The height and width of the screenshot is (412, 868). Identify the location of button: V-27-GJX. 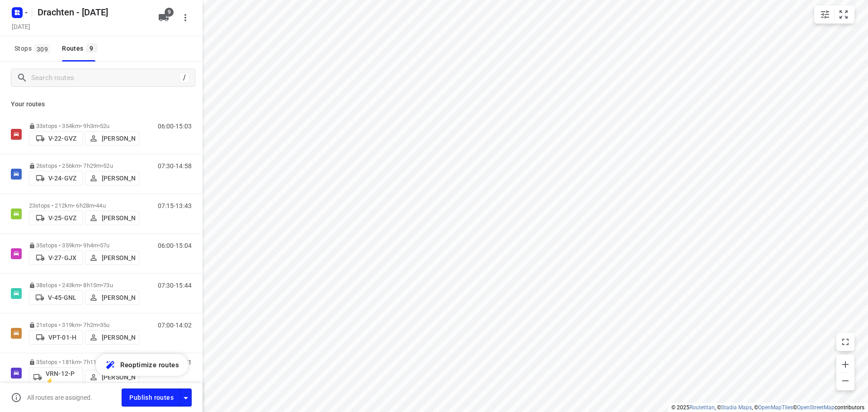
(56, 258).